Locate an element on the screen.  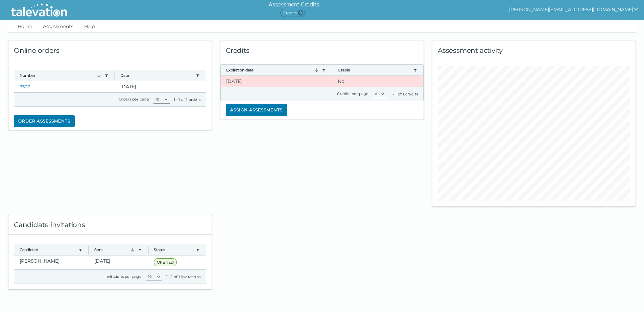
div: 1 - 1 of 1 credits is located at coordinates (404, 94).